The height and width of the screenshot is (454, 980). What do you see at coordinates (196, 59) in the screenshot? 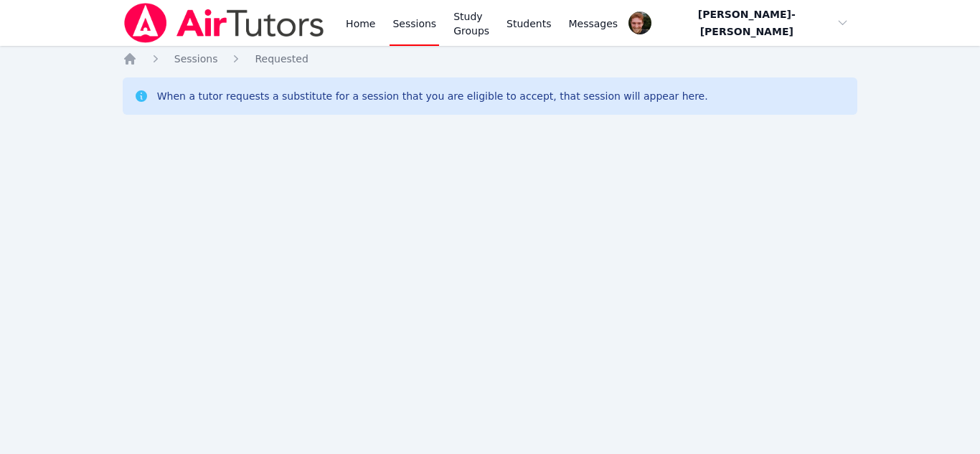
I see `a: Sessions` at bounding box center [196, 59].